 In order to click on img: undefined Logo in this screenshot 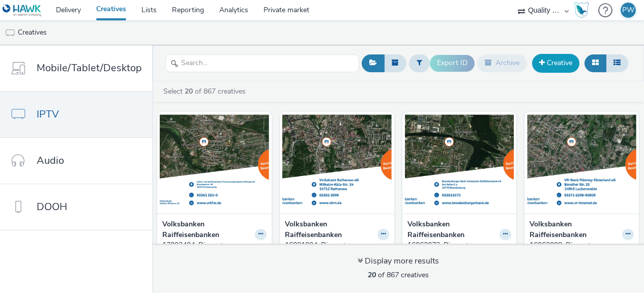, I will do `click(22, 10)`.